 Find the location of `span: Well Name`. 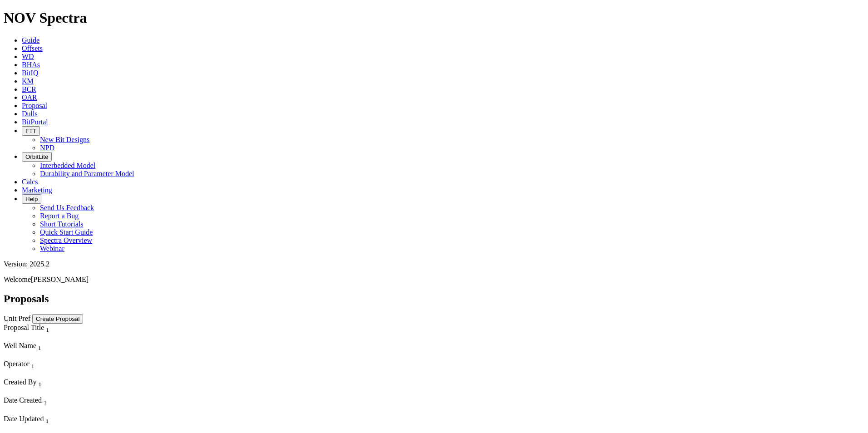

span: Well Name is located at coordinates (20, 346).